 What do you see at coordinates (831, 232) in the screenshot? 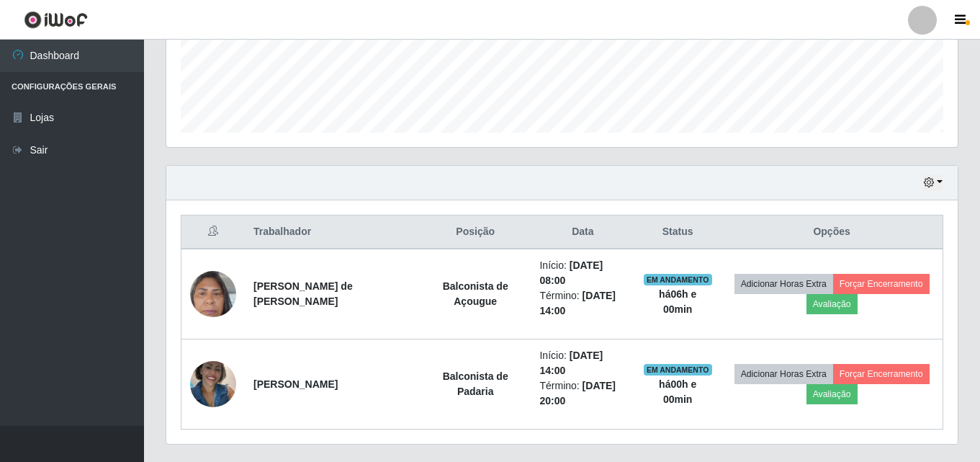
I see `th: Opções` at bounding box center [831, 232].